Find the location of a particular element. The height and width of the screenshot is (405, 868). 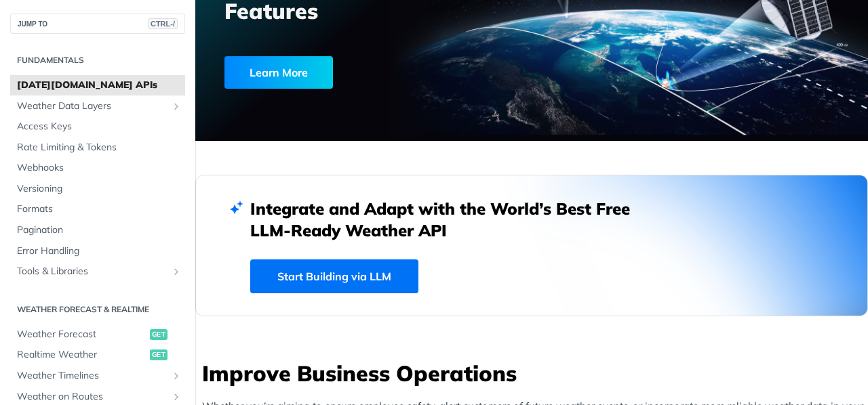

span: Weather Data Layers is located at coordinates (92, 106).